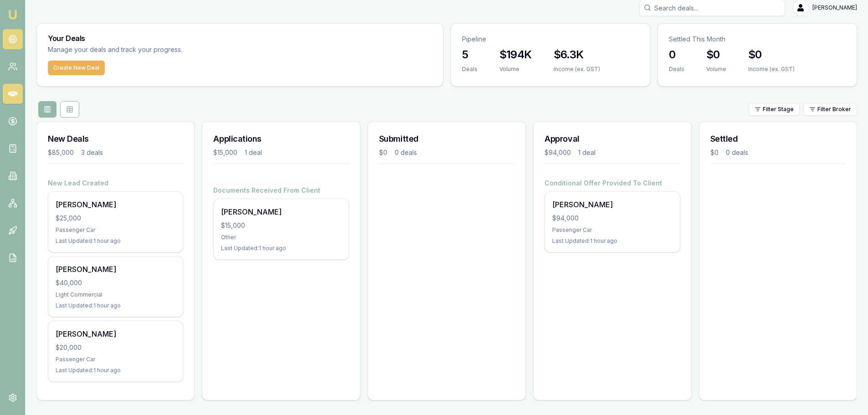  I want to click on a: Create New Deal, so click(76, 68).